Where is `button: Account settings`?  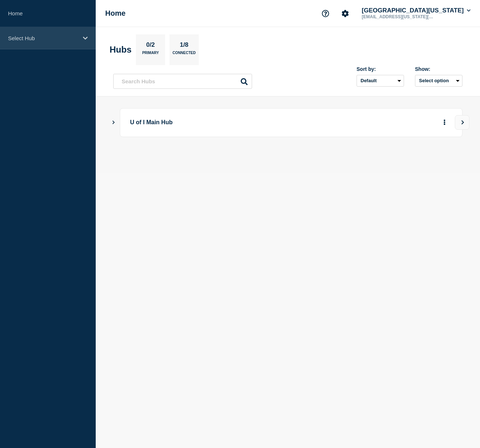
button: Account settings is located at coordinates (345, 14).